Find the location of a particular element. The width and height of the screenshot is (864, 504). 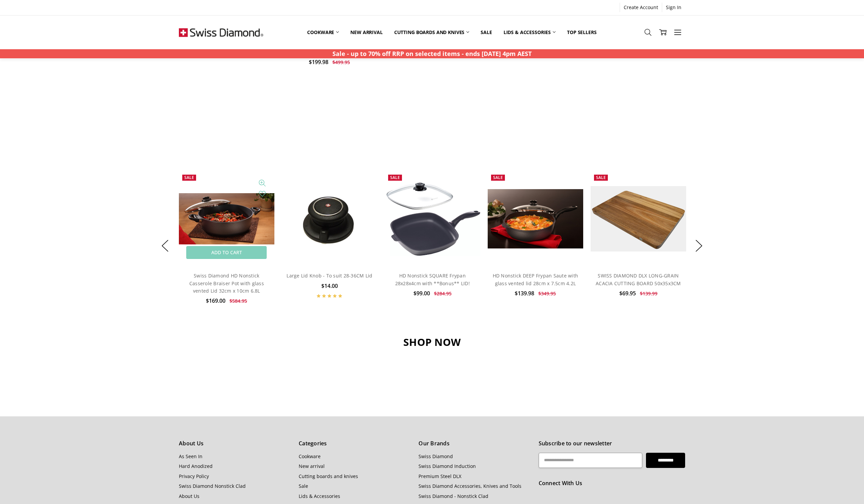

h5: Categories is located at coordinates (355, 443).